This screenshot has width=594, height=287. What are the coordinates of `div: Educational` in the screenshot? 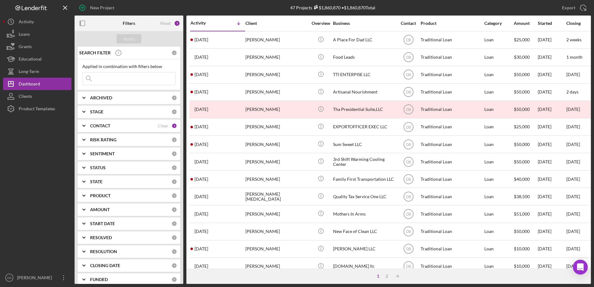 It's located at (30, 60).